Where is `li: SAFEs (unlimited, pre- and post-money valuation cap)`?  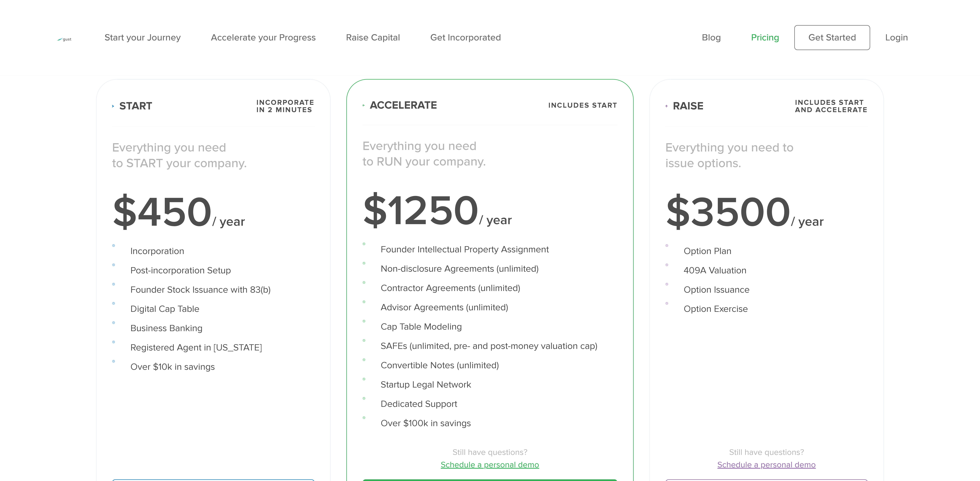 li: SAFEs (unlimited, pre- and post-money valuation cap) is located at coordinates (490, 346).